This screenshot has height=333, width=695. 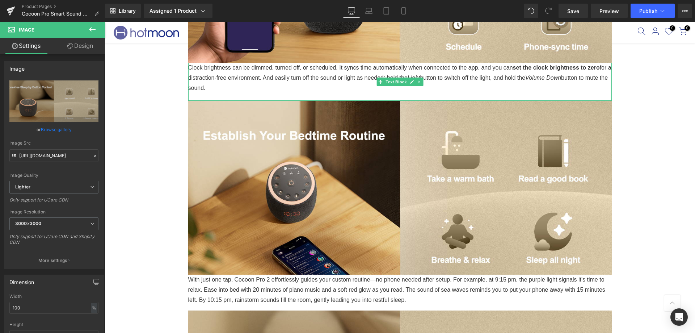 What do you see at coordinates (54, 155) in the screenshot?
I see `input: Link` at bounding box center [54, 155].